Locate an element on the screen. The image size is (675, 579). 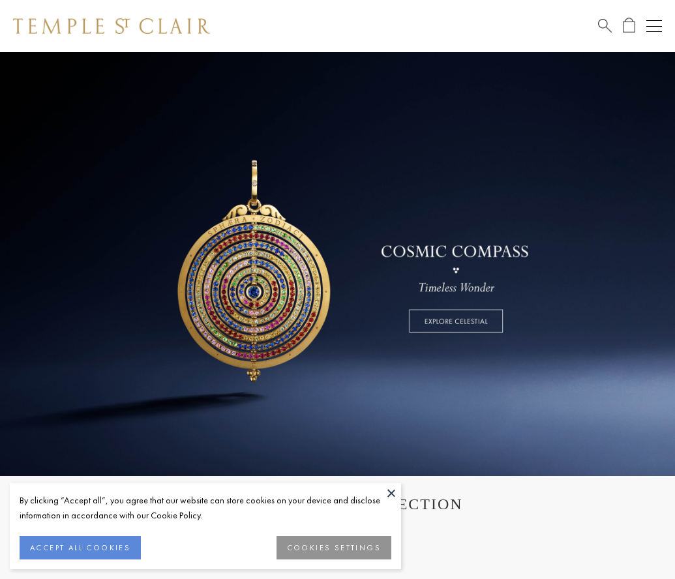
div: By clicking “Accept all”, you agree that our website can store cookies on your device and disclos... is located at coordinates (206, 508).